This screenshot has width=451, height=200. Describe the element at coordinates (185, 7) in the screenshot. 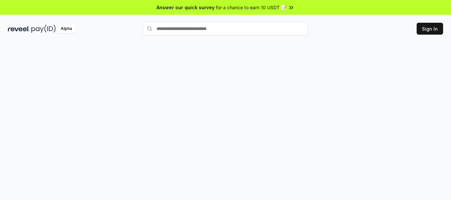

I see `span: Answer our quick survey` at that location.